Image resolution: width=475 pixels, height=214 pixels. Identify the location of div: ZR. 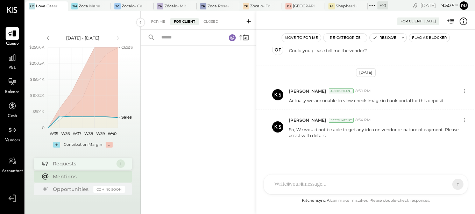
(203, 6).